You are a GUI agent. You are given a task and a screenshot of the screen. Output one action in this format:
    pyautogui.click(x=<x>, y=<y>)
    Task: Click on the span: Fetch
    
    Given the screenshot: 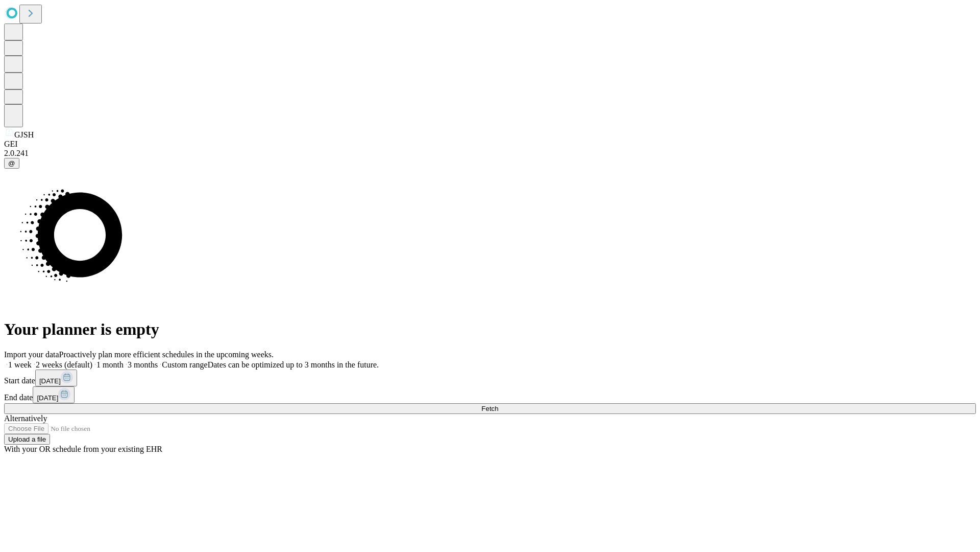 What is the action you would take?
    pyautogui.click(x=489, y=408)
    